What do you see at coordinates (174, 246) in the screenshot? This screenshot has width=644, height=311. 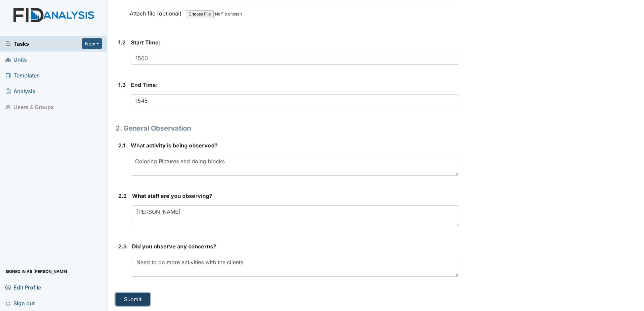 I see `span: Did you observe any concerns?` at bounding box center [174, 246].